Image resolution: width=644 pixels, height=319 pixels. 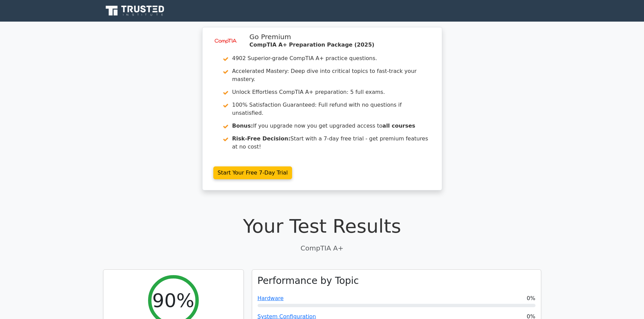 What do you see at coordinates (173, 300) in the screenshot?
I see `h2: 90%` at bounding box center [173, 300].